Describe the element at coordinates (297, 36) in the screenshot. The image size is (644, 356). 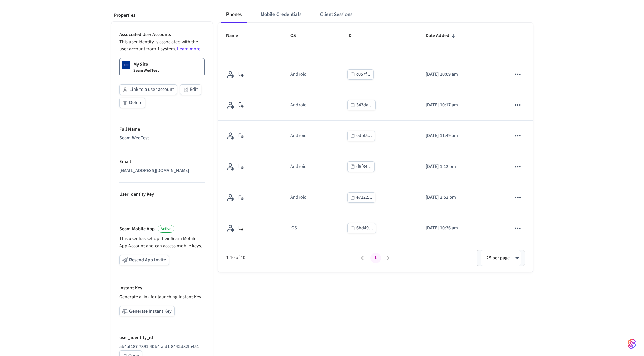
I see `span: OS` at that location.